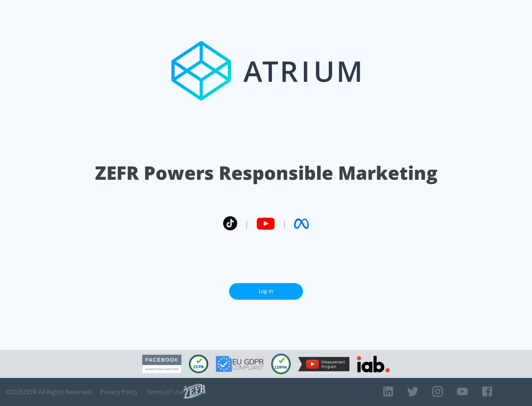 The width and height of the screenshot is (532, 406). Describe the element at coordinates (281, 364) in the screenshot. I see `img: COPPA Compliant` at that location.